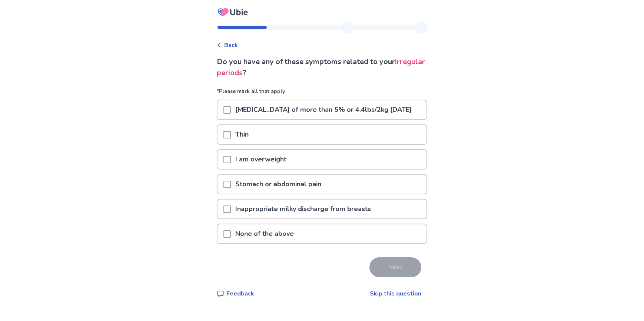 The width and height of the screenshot is (644, 321). What do you see at coordinates (396, 267) in the screenshot?
I see `button: Next` at bounding box center [396, 267].